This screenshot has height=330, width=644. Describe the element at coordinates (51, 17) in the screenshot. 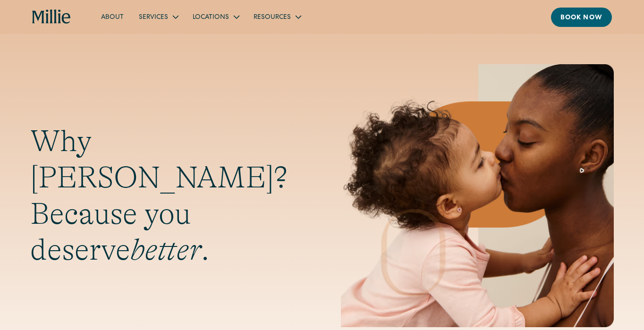

I see `a: home` at that location.